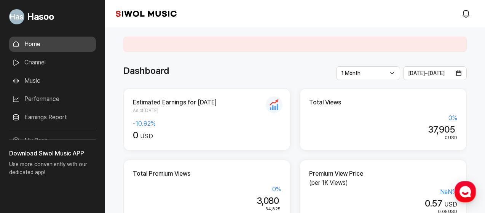 Image resolution: width=485 pixels, height=213 pixels. I want to click on p: Use more conveniently with our dedicated app!, so click(52, 170).